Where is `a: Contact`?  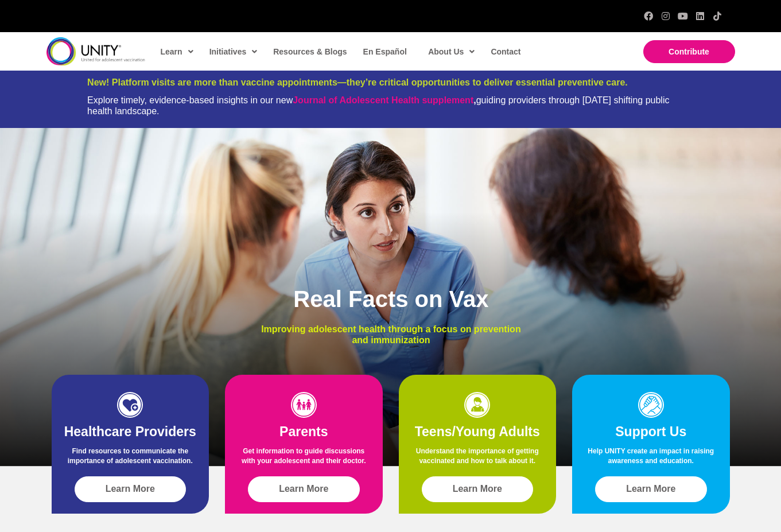 a: Contact is located at coordinates (505, 51).